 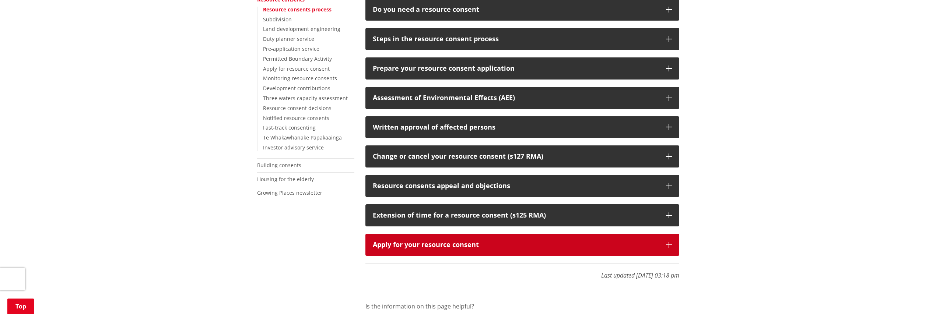 What do you see at coordinates (277, 19) in the screenshot?
I see `a: Subdivision` at bounding box center [277, 19].